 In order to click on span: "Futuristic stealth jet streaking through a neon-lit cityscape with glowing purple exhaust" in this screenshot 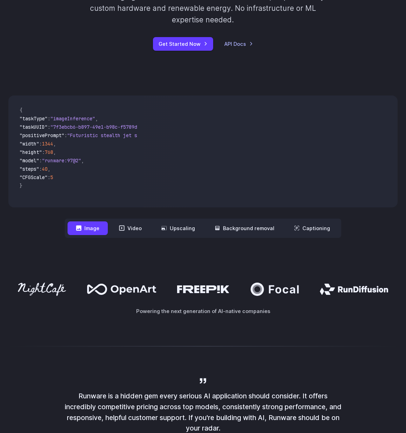, I will do `click(195, 135)`.